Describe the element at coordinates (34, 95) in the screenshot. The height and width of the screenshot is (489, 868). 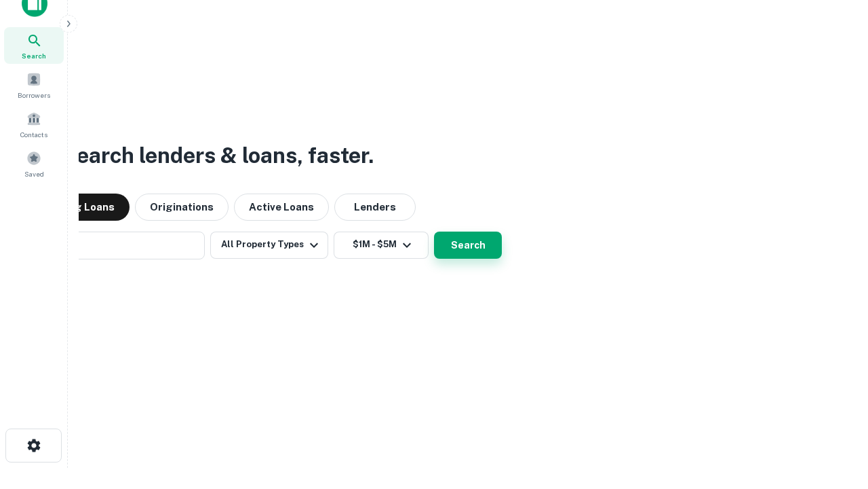
I see `span: Borrowers` at that location.